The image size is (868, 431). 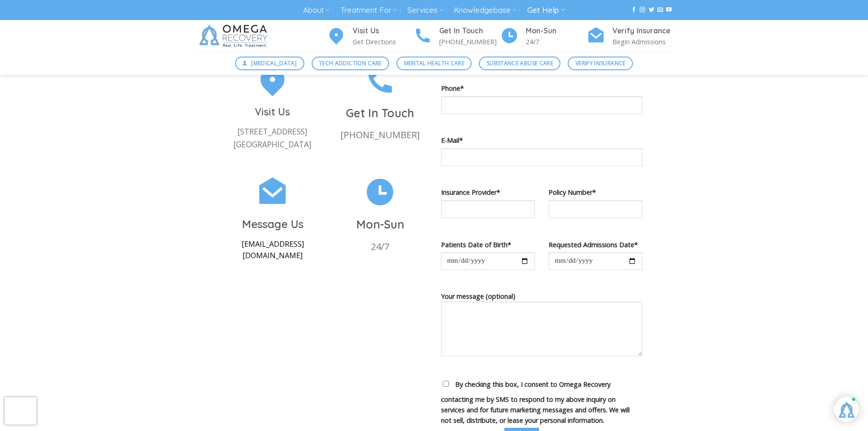 What do you see at coordinates (519, 63) in the screenshot?
I see `a: Substance Abuse Care` at bounding box center [519, 63].